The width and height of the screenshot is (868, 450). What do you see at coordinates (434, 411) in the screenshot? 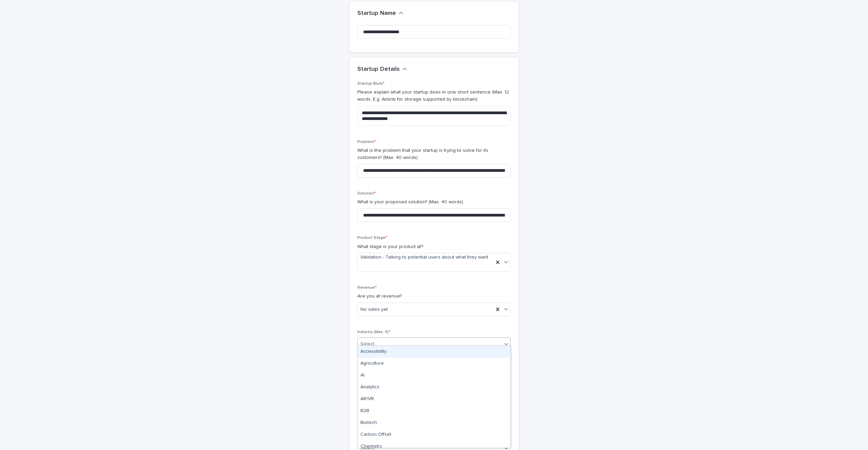
I see `div: B2B` at bounding box center [434, 411].